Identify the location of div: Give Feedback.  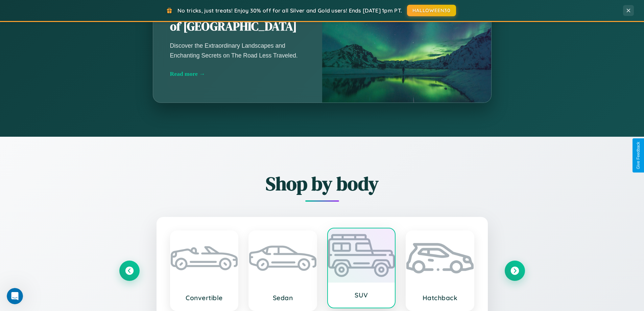
(638, 155).